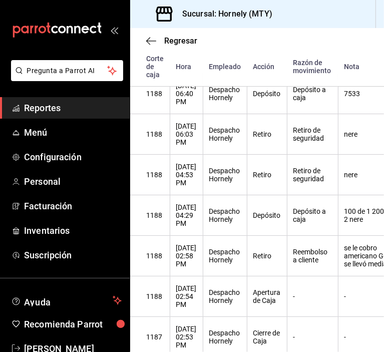 The height and width of the screenshot is (352, 384). I want to click on span: Suscripción, so click(73, 255).